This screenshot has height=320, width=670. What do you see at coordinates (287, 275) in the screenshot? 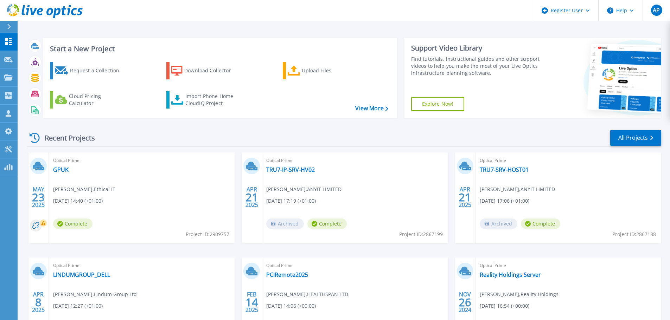
I see `a: PCIRemote2025` at bounding box center [287, 275].